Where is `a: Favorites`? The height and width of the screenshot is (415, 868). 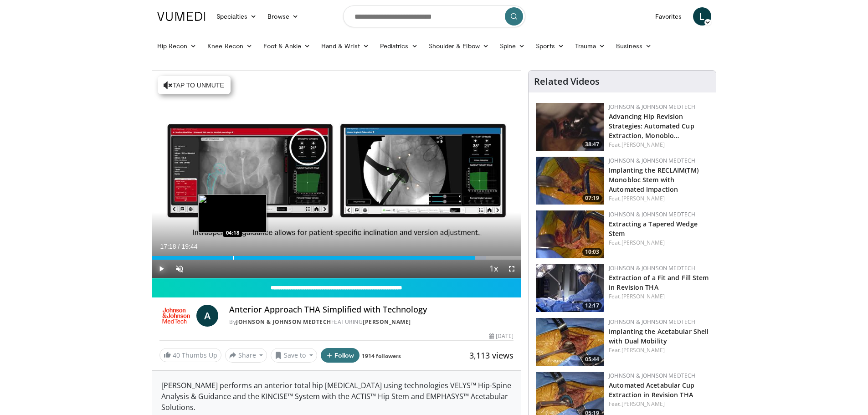 a: Favorites is located at coordinates (669, 16).